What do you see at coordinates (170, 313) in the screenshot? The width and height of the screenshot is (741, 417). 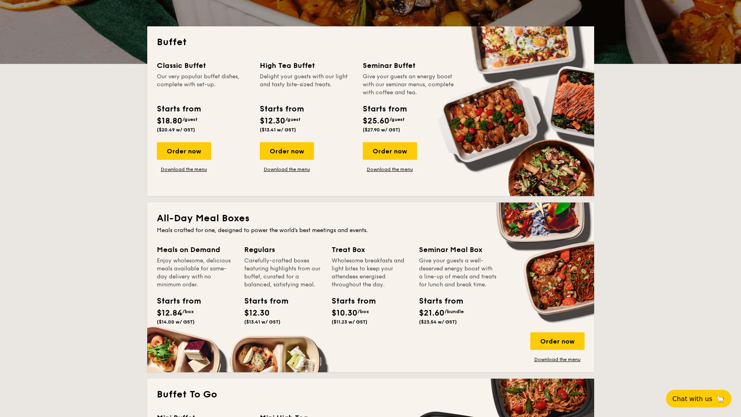 I see `span: $12.84` at bounding box center [170, 313].